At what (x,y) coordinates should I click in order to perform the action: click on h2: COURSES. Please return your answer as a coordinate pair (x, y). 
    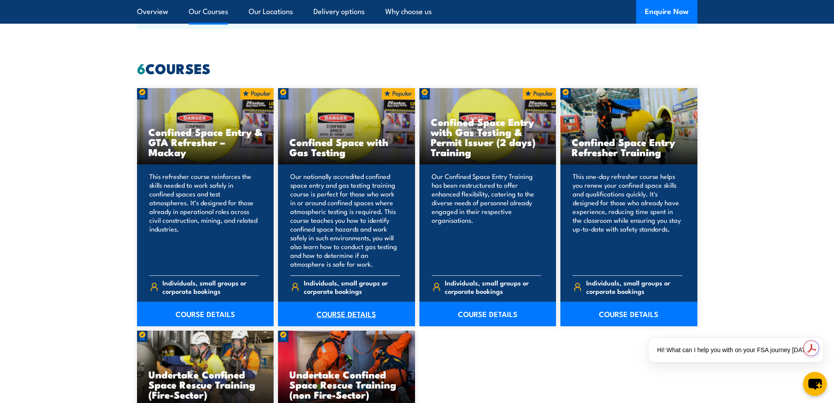
    Looking at the image, I should click on (417, 68).